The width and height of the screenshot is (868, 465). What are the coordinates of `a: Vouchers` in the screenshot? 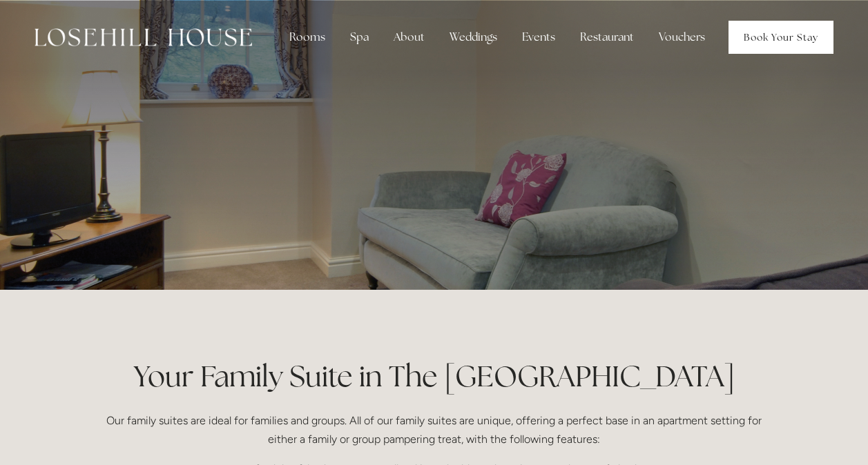 It's located at (681, 38).